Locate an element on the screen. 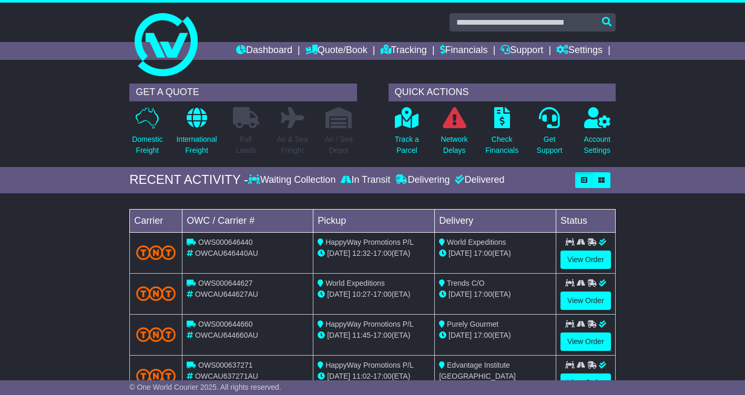 Image resolution: width=745 pixels, height=395 pixels. a: Quote/Book is located at coordinates (336, 51).